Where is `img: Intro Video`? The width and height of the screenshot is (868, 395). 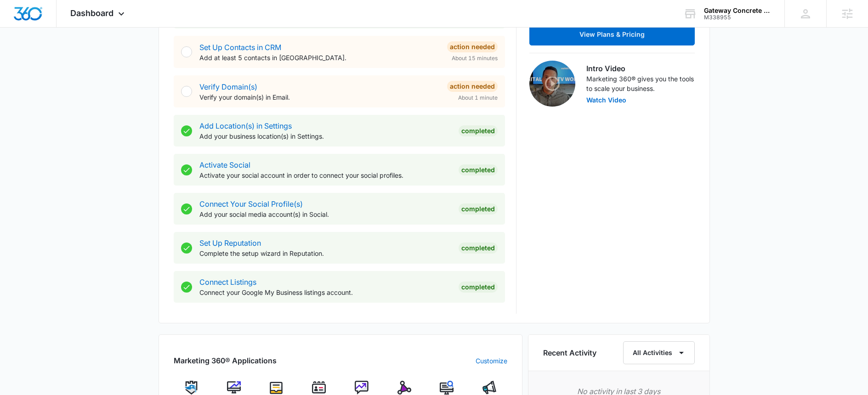
img: Intro Video is located at coordinates (552, 83).